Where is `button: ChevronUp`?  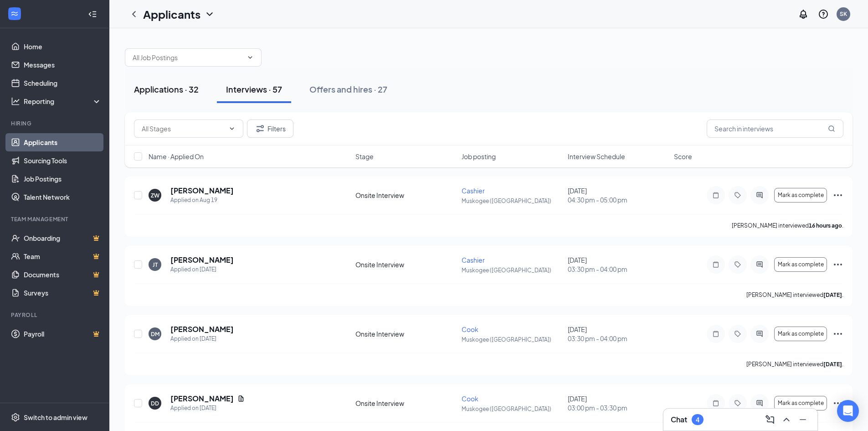
button: ChevronUp is located at coordinates (786, 419).